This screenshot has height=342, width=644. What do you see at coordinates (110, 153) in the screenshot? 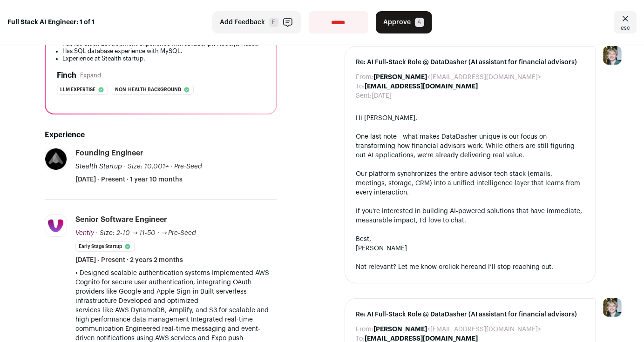
I see `div: Founding Engineer` at bounding box center [110, 153].